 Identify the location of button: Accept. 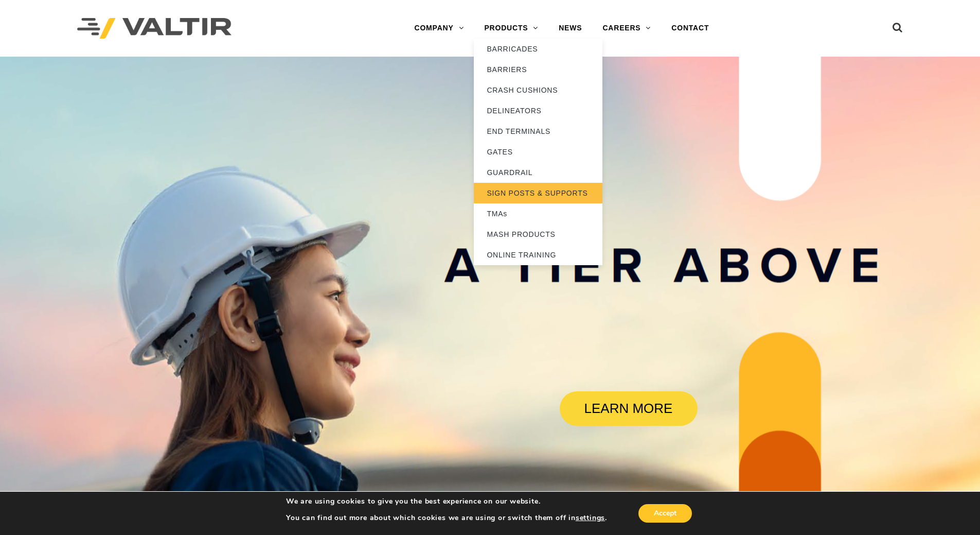
(665, 513).